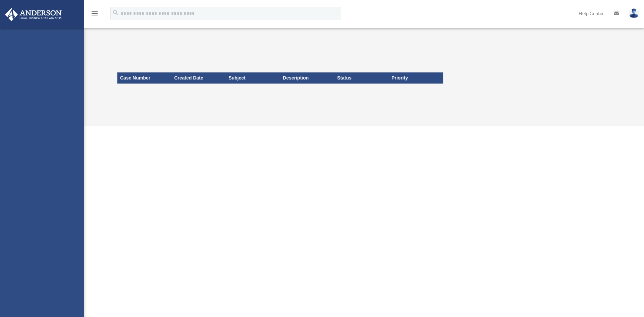  I want to click on th: Priority, so click(416, 78).